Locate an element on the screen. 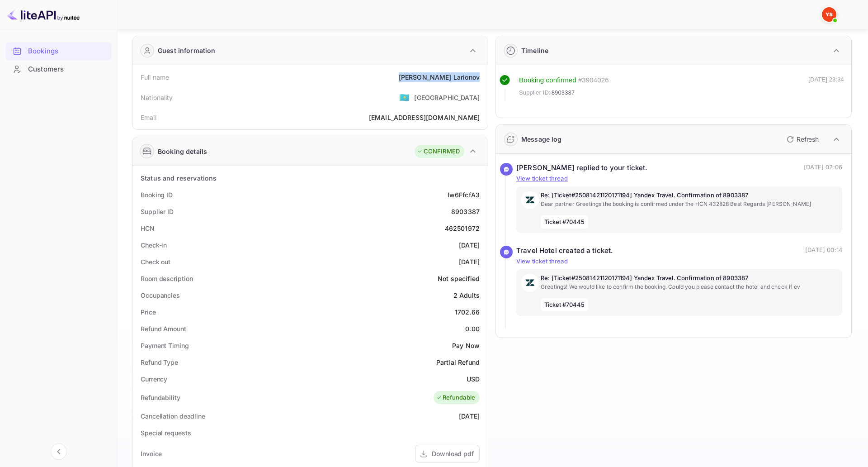  p: Greetings! We would like to confirm the booking. Could you please contact the hotel and check if ev is located at coordinates (689, 287).